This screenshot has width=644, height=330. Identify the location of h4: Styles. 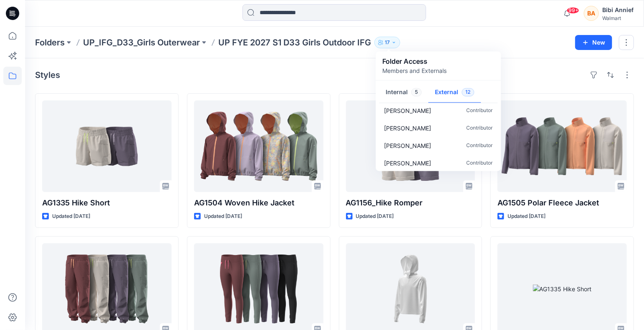
(48, 75).